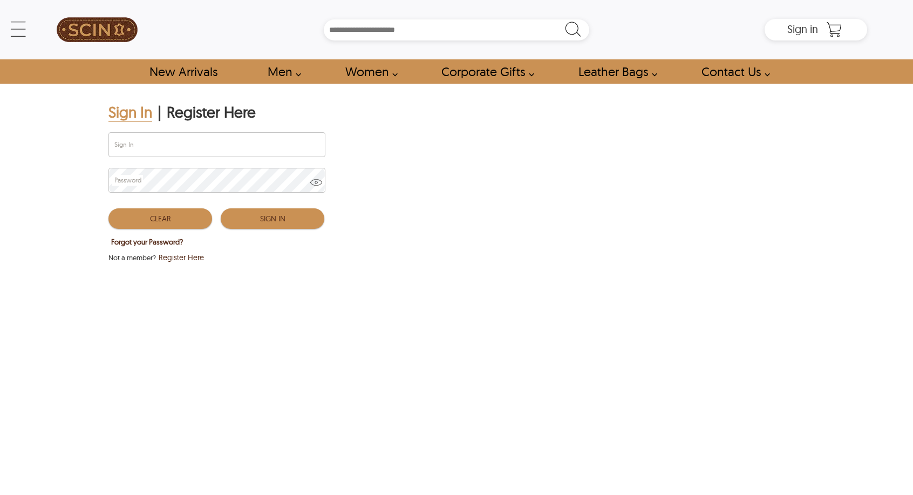  What do you see at coordinates (147, 242) in the screenshot?
I see `button: Forgot your Password?` at bounding box center [147, 242].